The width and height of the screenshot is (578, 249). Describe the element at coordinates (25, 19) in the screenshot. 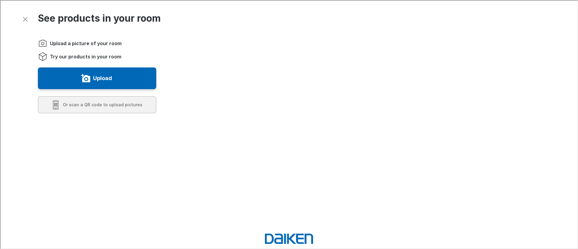

I see `button: Exit visualizer` at that location.